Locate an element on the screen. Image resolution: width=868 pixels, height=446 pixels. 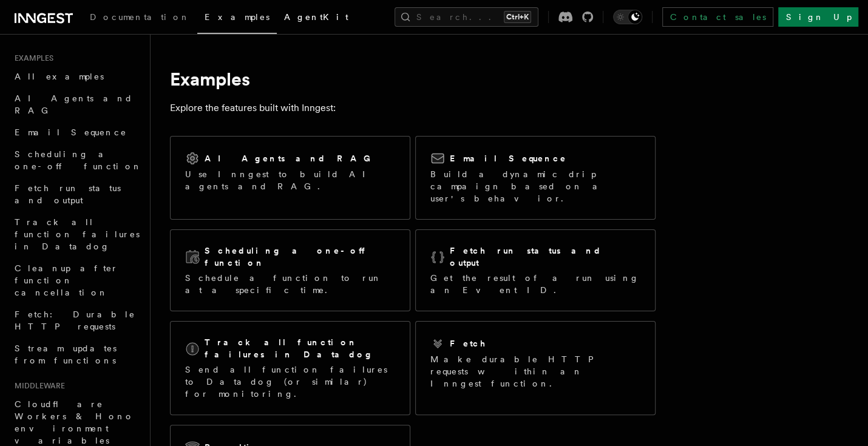
a: Contact sales is located at coordinates (717, 17).